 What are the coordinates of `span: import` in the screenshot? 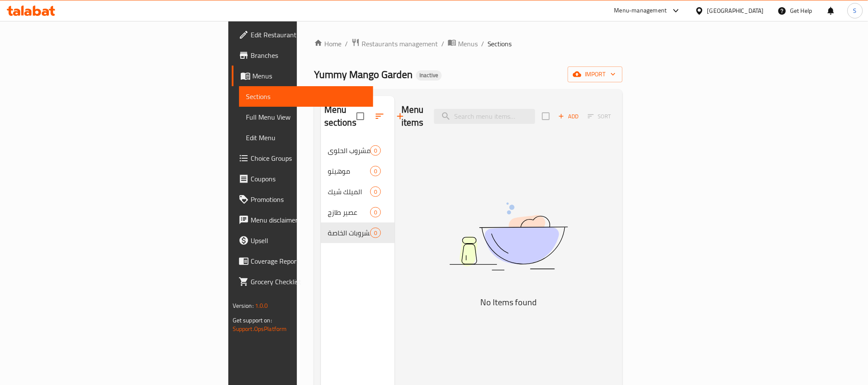 It's located at (595, 74).